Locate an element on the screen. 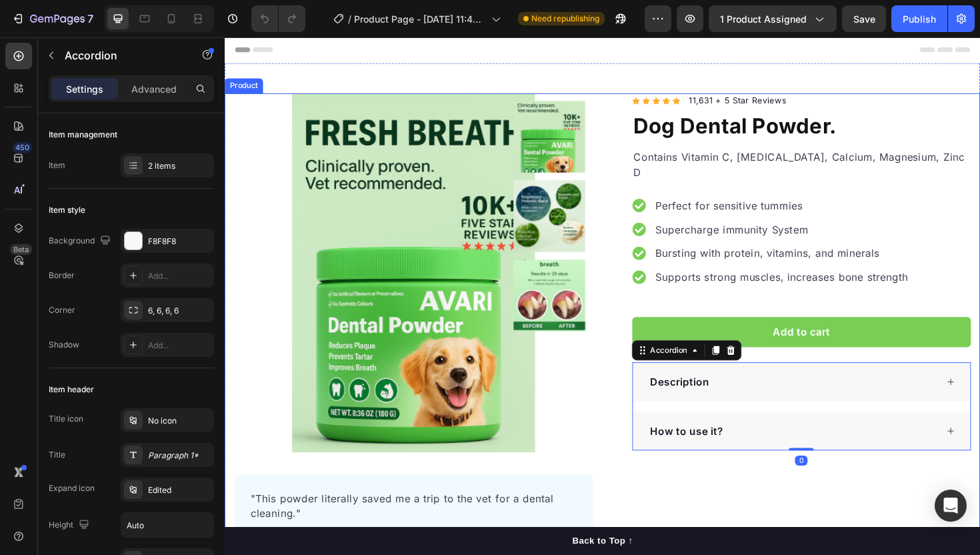  div: Item management is located at coordinates (82, 135).